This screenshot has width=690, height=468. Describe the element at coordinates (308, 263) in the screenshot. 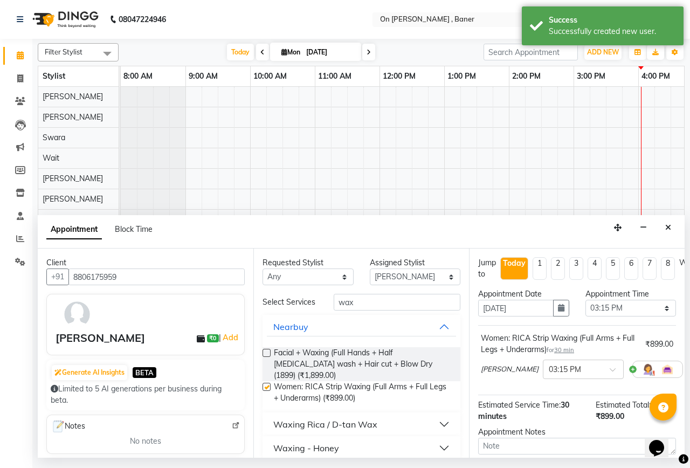

I see `div: Requested Stylist` at that location.